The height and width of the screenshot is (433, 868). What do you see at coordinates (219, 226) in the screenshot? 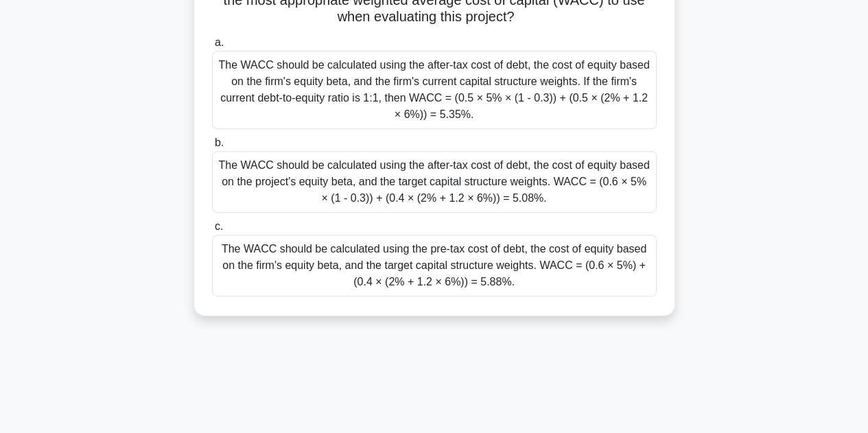
I see `span: c.` at bounding box center [219, 226].